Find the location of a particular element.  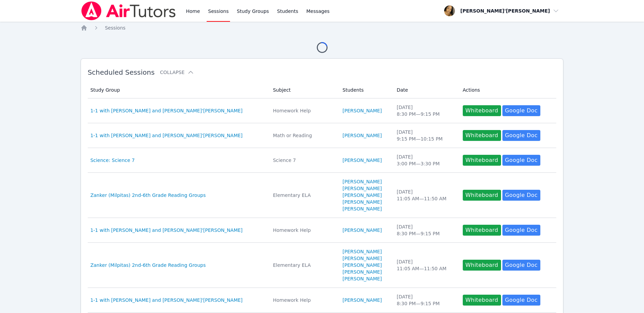

a: Sessions is located at coordinates (115, 28).